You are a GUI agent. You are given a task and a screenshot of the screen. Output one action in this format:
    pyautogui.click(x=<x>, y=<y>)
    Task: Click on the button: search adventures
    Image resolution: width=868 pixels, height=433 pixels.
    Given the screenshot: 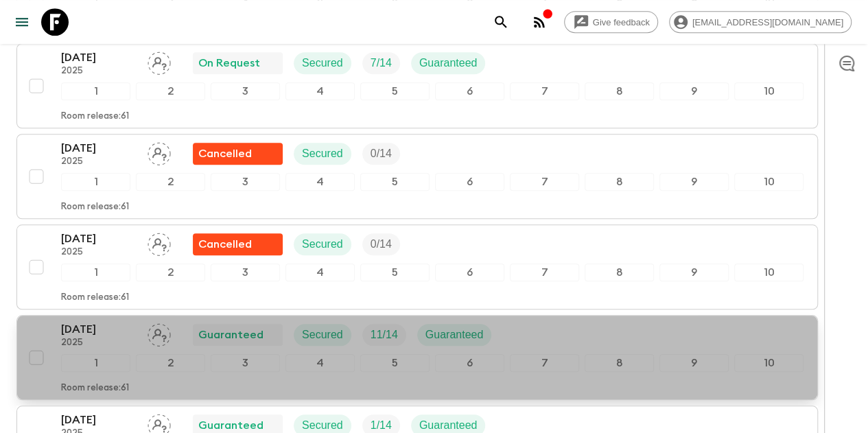 What is the action you would take?
    pyautogui.click(x=501, y=22)
    